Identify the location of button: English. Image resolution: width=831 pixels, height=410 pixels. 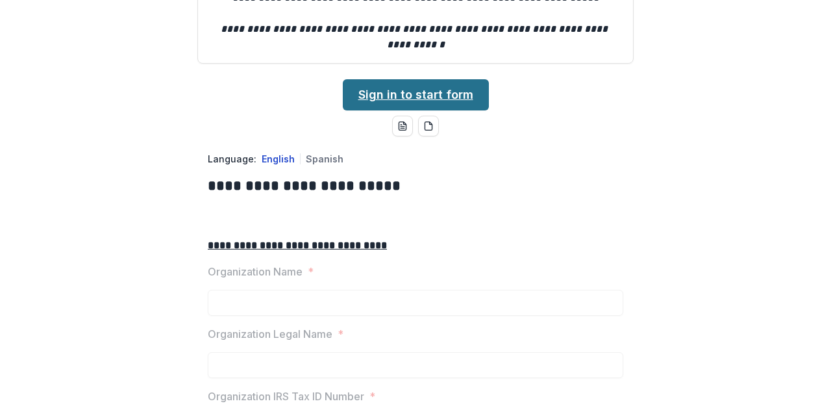
(278, 158).